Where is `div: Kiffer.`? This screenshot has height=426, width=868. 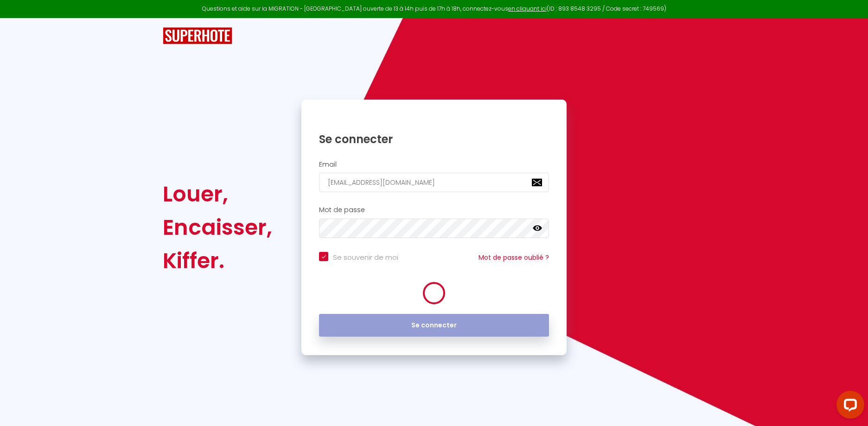 div: Kiffer. is located at coordinates (217, 261).